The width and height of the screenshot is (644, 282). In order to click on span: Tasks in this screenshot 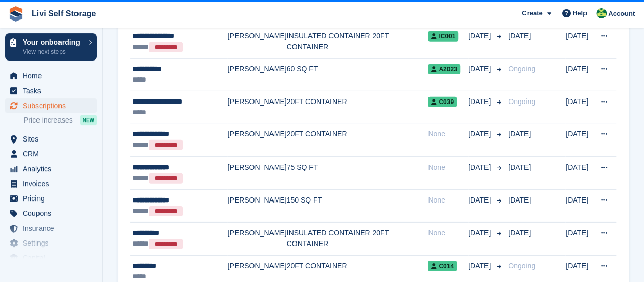, I will do `click(54, 91)`.